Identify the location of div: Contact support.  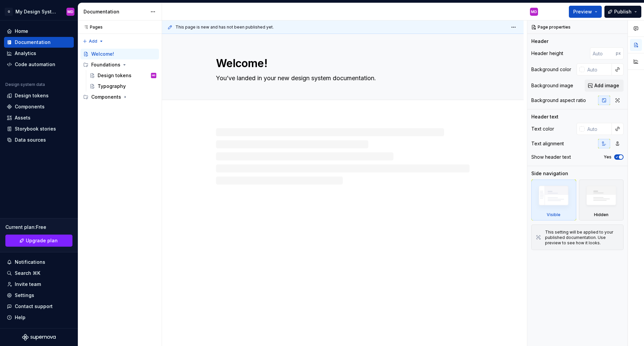
(34, 306).